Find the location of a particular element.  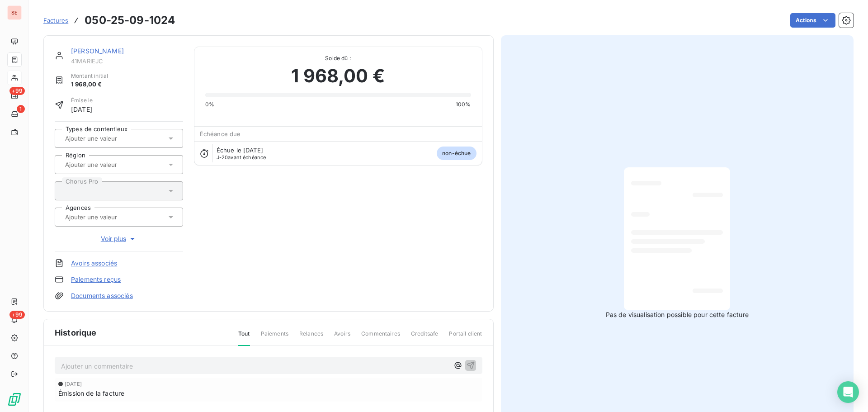

span: Montant initial is located at coordinates (90, 76).